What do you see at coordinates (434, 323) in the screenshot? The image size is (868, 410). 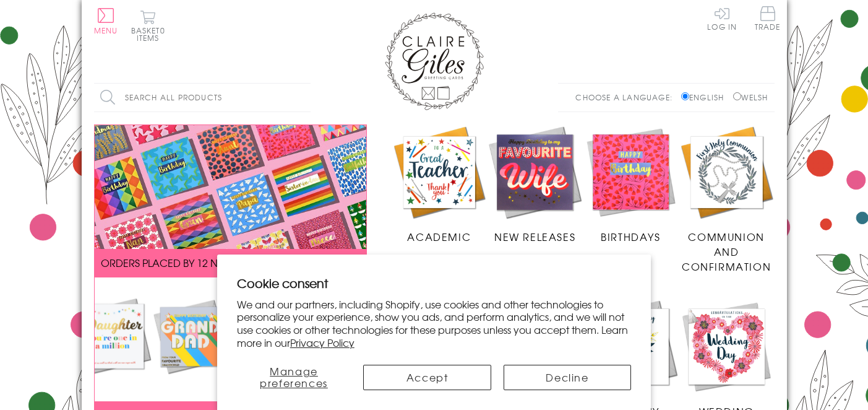 I see `p: We and our partners, including Shopify, use cookies and other technologies to personalize your ex...` at bounding box center [434, 323].